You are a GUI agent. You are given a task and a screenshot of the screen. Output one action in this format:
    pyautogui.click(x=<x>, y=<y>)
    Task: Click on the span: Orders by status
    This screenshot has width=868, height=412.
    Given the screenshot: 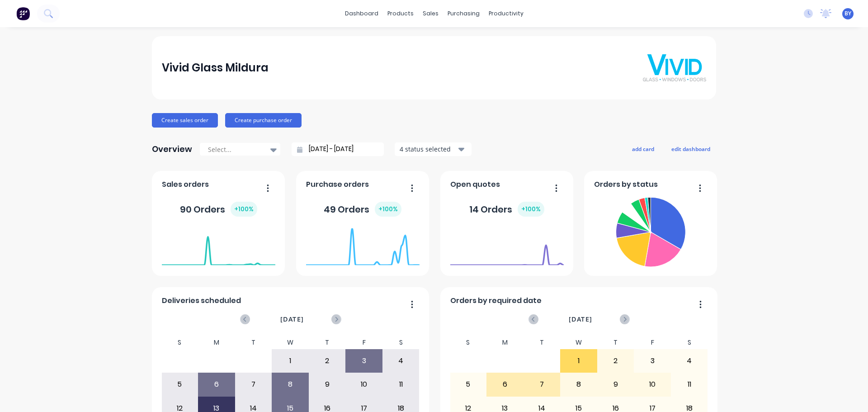 What is the action you would take?
    pyautogui.click(x=625, y=185)
    